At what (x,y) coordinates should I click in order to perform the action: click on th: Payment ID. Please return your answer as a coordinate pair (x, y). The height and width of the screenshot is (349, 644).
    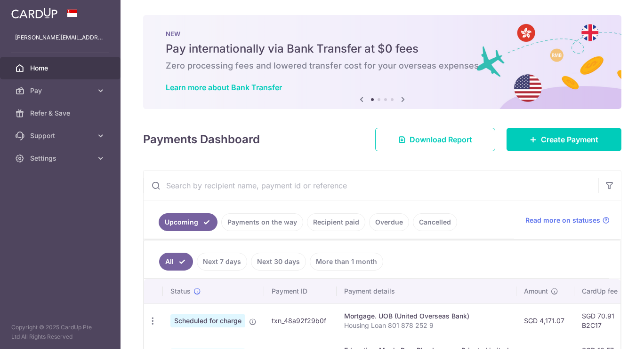
    Looking at the image, I should click on (300, 292).